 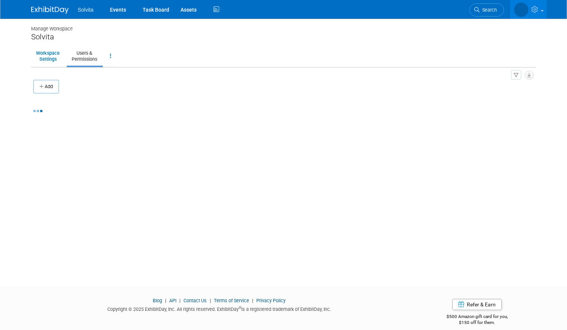 I want to click on a: Search, so click(x=486, y=10).